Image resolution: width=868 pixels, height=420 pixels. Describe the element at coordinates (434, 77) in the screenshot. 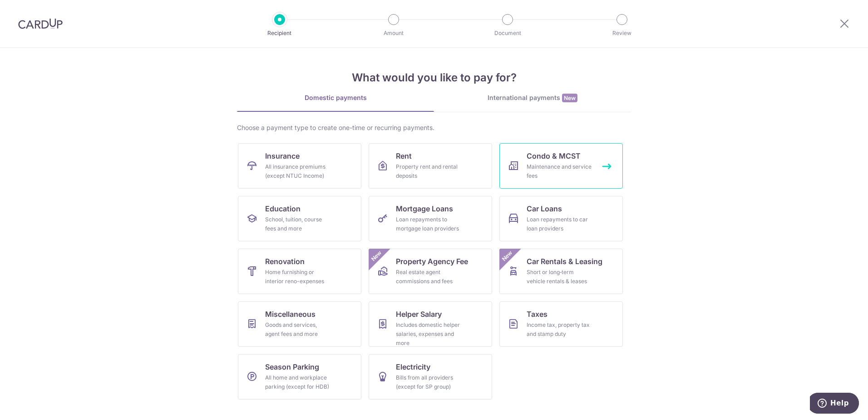

I see `h4: What would you like to pay for?` at that location.